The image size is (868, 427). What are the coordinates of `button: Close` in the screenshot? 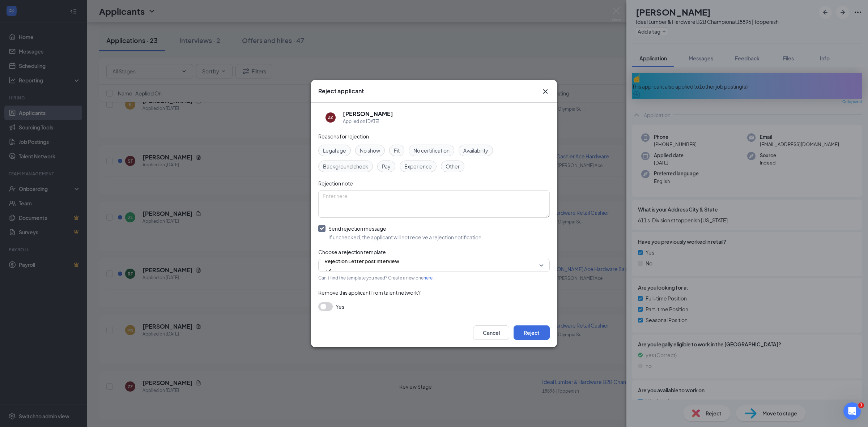 It's located at (545, 92).